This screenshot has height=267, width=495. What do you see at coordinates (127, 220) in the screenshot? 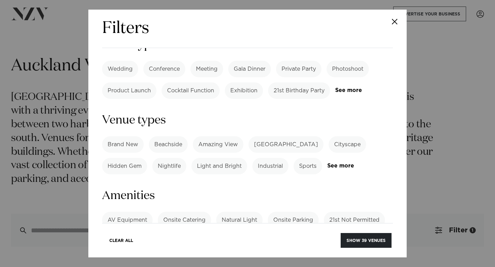
I see `label: AV Equipment` at bounding box center [127, 220].